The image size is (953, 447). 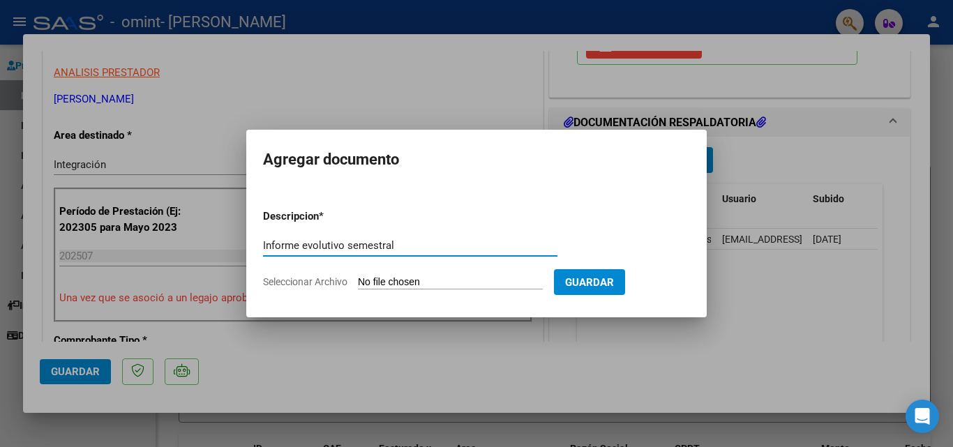 What do you see at coordinates (590, 283) in the screenshot?
I see `span: Guardar` at bounding box center [590, 283].